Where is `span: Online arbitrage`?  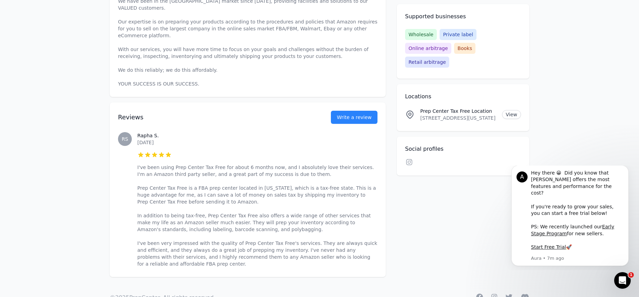 span: Online arbitrage is located at coordinates (428, 48).